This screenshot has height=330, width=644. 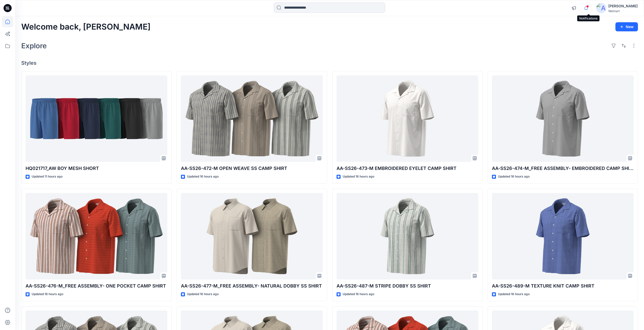 I want to click on a: AA-SS26-476-M_FREE ASSEMBLY- ONE POCKET CAMP SHIRT, so click(x=96, y=236).